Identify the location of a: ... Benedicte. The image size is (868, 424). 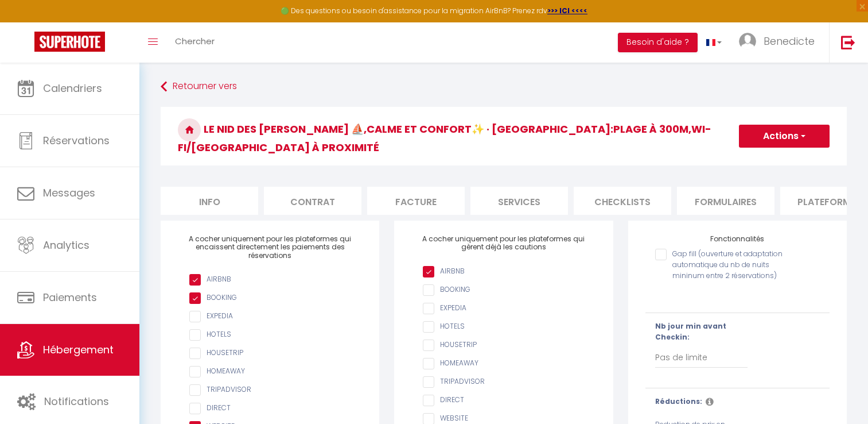
(780, 43).